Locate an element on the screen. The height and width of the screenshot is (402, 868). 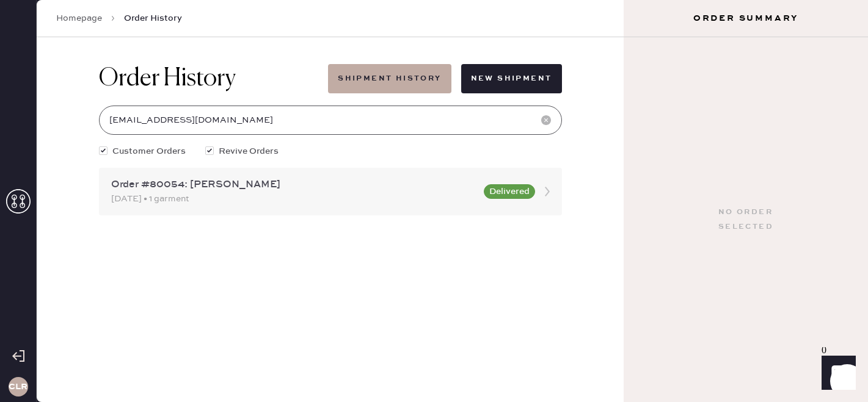
div: No order selected is located at coordinates (746, 220).